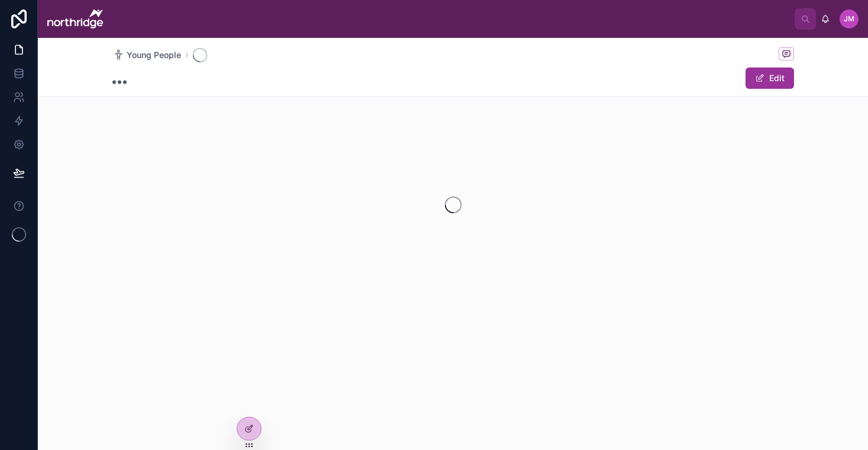 This screenshot has width=868, height=450. I want to click on a: Young People, so click(147, 55).